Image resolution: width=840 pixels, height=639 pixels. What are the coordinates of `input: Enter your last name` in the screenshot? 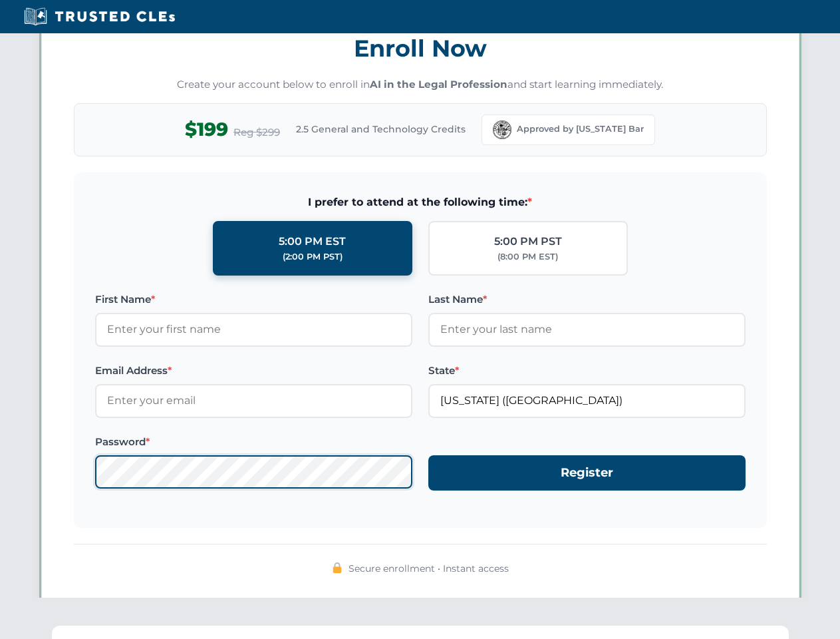 It's located at (587, 329).